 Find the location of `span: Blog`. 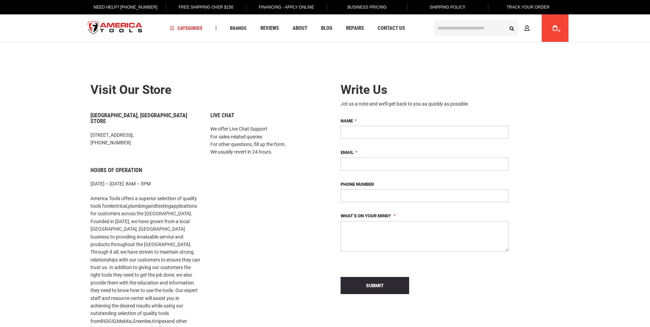

span: Blog is located at coordinates (326, 28).